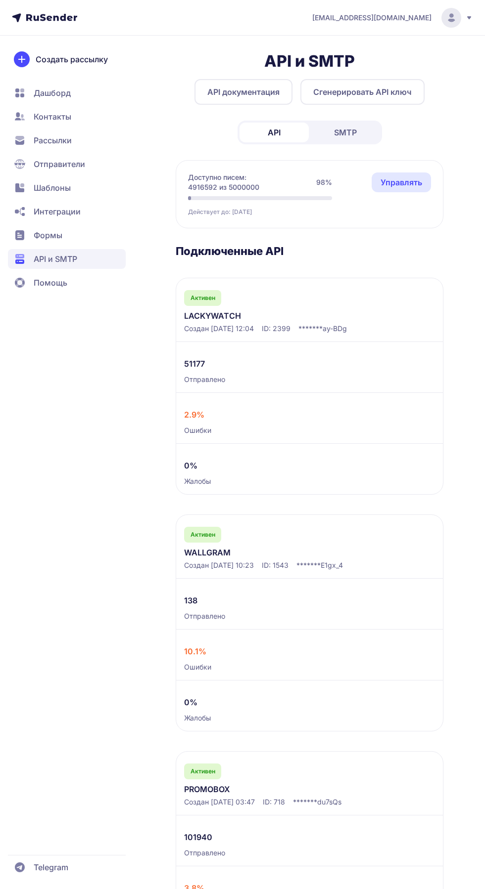  What do you see at coordinates (194, 415) in the screenshot?
I see `span: 2.9%` at bounding box center [194, 415].